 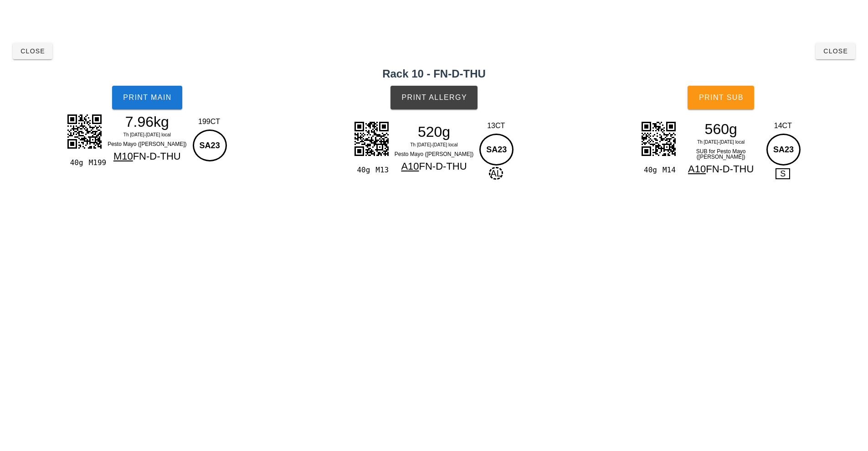 What do you see at coordinates (147, 122) in the screenshot?
I see `div: 7.96kg` at bounding box center [147, 122].